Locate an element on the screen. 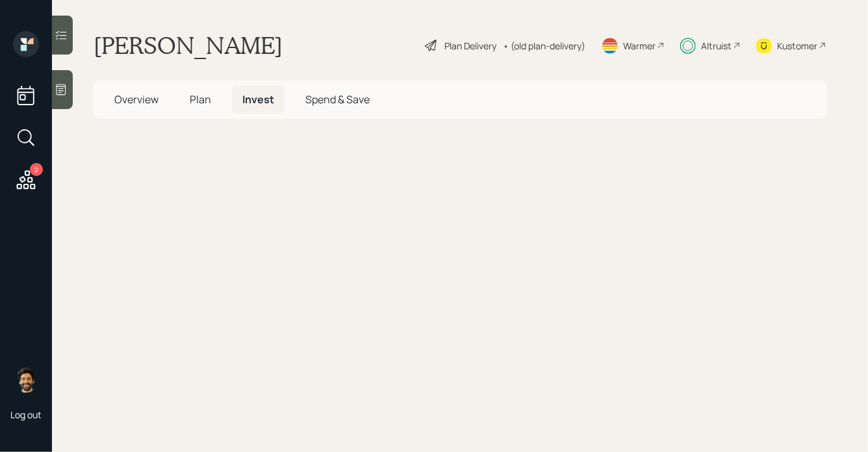 This screenshot has width=868, height=452. div: • (old plan-delivery) is located at coordinates (544, 45).